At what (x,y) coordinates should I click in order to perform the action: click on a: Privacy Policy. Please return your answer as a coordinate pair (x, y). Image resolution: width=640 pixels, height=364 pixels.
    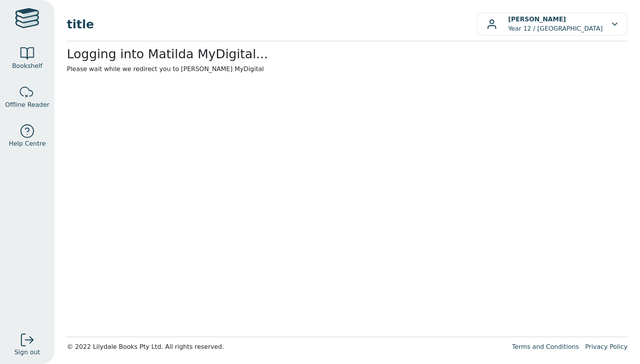
    Looking at the image, I should click on (606, 347).